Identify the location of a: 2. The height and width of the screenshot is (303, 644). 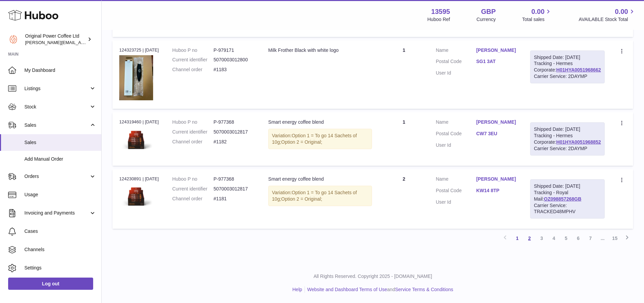
(529, 238).